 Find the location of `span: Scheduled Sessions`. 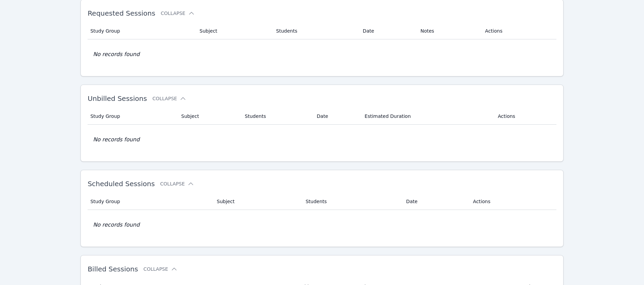

span: Scheduled Sessions is located at coordinates (121, 183).